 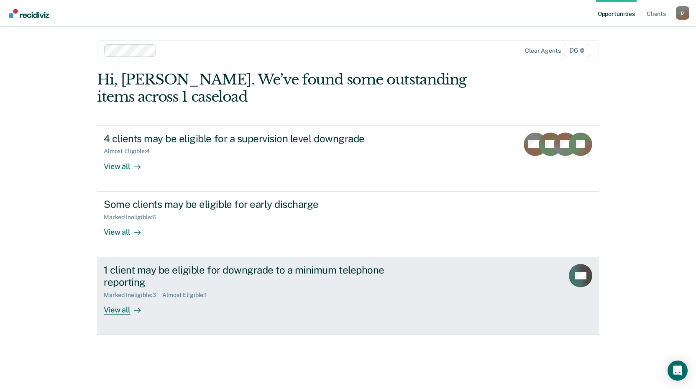 What do you see at coordinates (348, 296) in the screenshot?
I see `a: 1 client may be eligible for downgrade to a minimum telephone reportingMarked Ineligible:3Almost ...` at bounding box center [348, 296].